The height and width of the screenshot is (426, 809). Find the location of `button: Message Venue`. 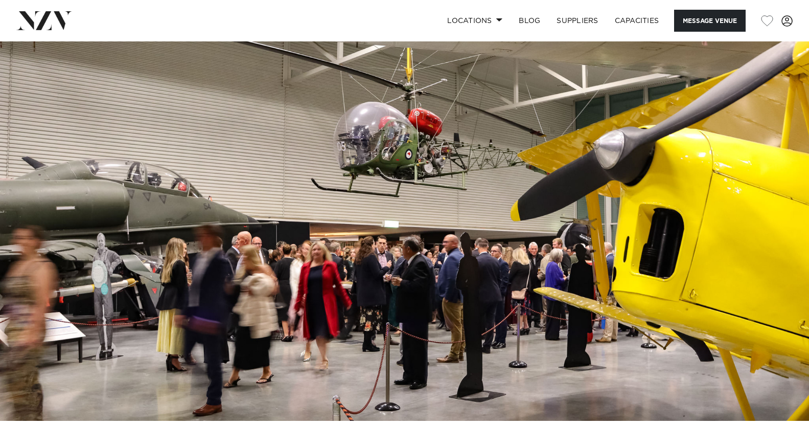

button: Message Venue is located at coordinates (710, 20).